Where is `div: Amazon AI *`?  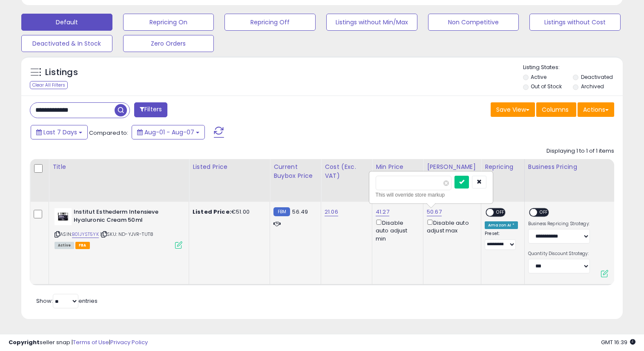 div: Amazon AI * is located at coordinates (502, 225).